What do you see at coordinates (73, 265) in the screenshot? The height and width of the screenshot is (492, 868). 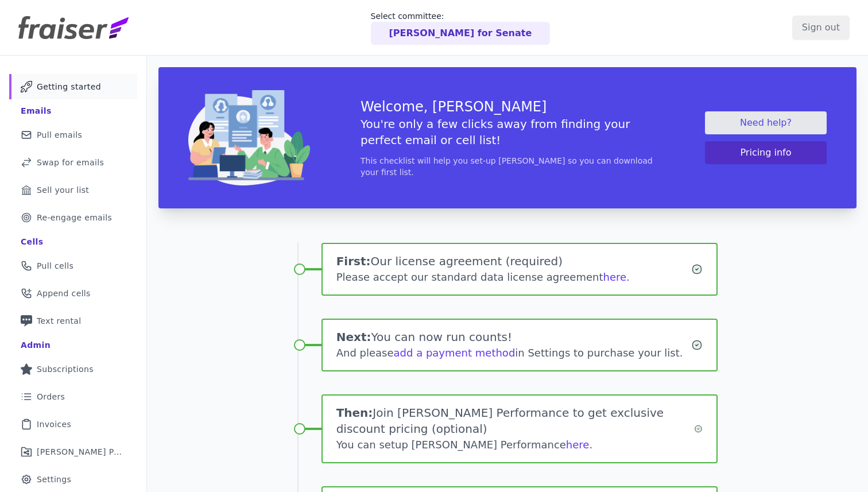 I see `a: Pull cells` at bounding box center [73, 265].